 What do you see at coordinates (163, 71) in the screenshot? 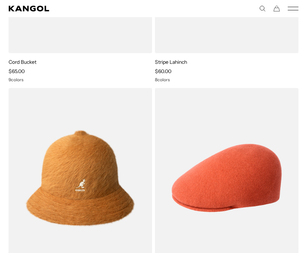
I see `span: $60.00` at bounding box center [163, 71].